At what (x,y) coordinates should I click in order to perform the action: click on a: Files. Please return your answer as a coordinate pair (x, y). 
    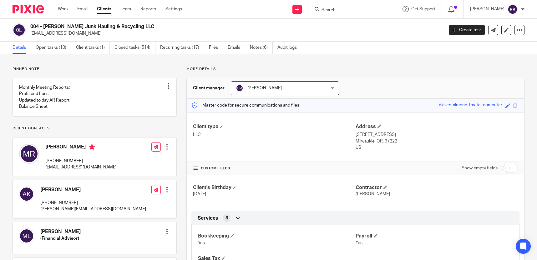
    Looking at the image, I should click on (216, 48).